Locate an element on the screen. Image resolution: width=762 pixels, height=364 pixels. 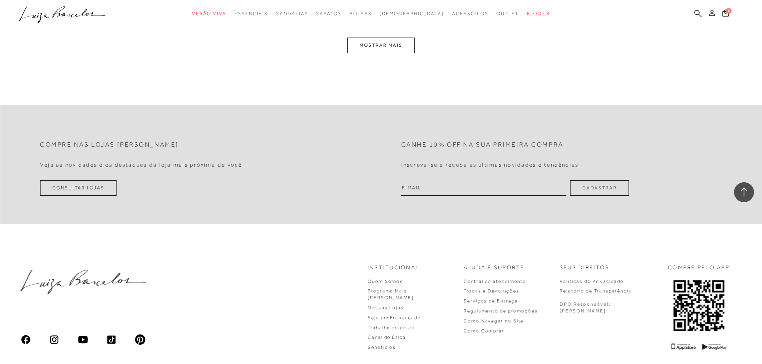
a: Quem Somos is located at coordinates (385, 282).